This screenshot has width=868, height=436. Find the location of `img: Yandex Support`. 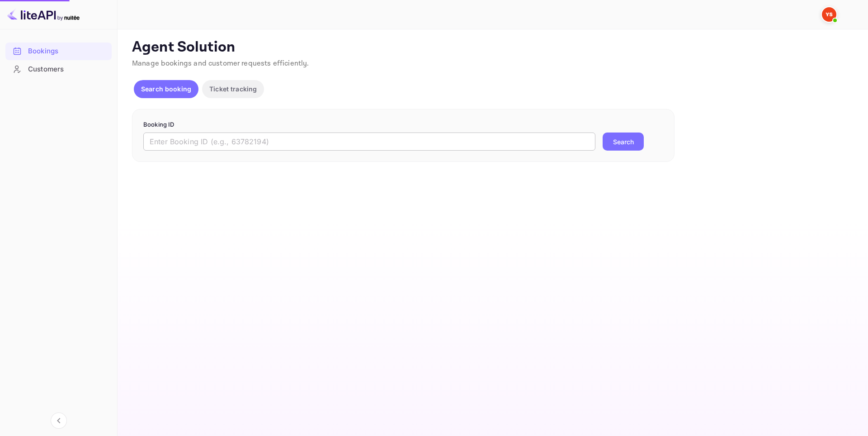

img: Yandex Support is located at coordinates (829, 14).